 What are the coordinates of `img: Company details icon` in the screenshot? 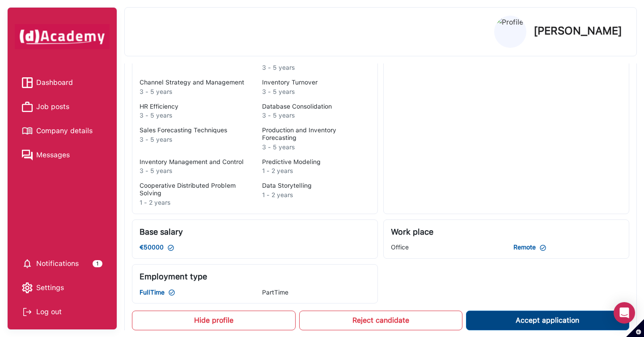 It's located at (27, 131).